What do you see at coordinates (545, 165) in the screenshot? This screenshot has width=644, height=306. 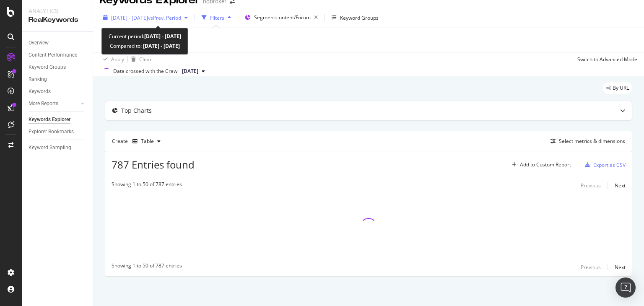 I see `div: Add to Custom Report` at bounding box center [545, 165].